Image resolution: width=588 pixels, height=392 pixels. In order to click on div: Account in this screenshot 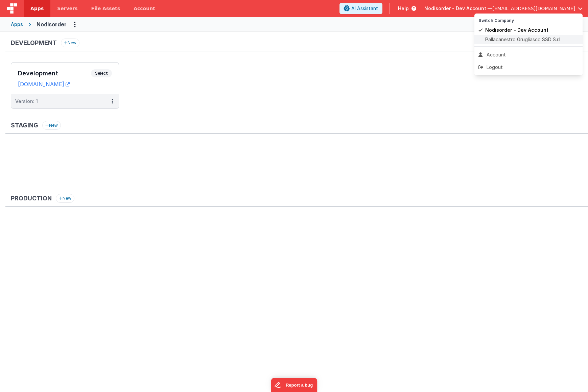, I will do `click(528, 55)`.